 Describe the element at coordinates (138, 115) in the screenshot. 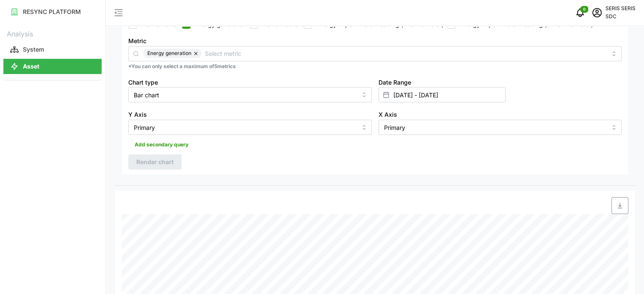

I see `label: Y Axis` at that location.